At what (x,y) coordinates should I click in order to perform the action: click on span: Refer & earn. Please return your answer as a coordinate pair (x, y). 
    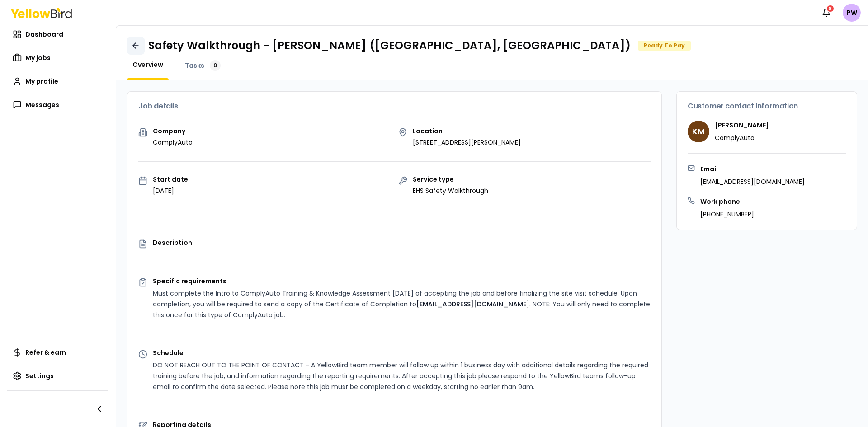
    Looking at the image, I should click on (46, 353).